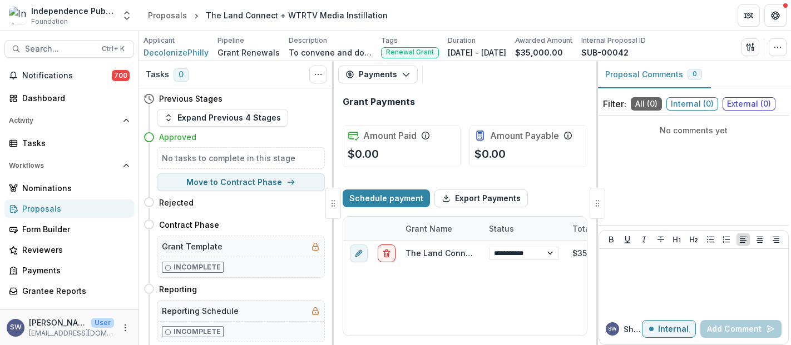 Image resolution: width=791 pixels, height=345 pixels. What do you see at coordinates (613, 41) in the screenshot?
I see `p: Internal Proposal ID` at bounding box center [613, 41].